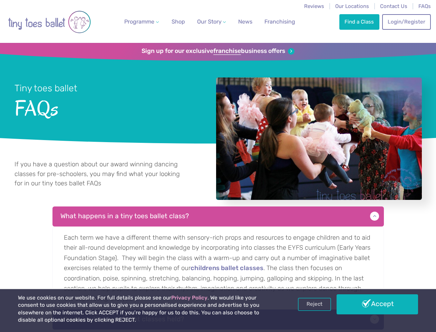 This screenshot has width=436, height=332. What do you see at coordinates (315, 304) in the screenshot?
I see `a: Reject` at bounding box center [315, 304].